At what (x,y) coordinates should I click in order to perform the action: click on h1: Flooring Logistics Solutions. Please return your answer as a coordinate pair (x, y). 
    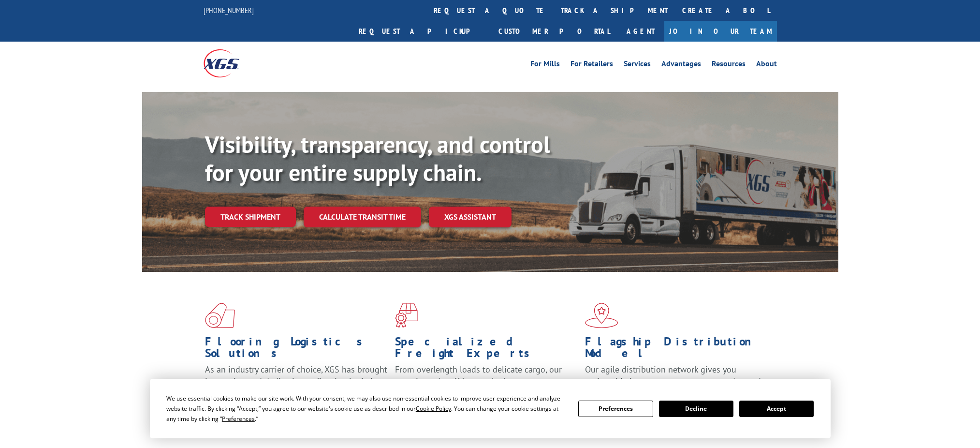
    Looking at the image, I should click on (297, 350).